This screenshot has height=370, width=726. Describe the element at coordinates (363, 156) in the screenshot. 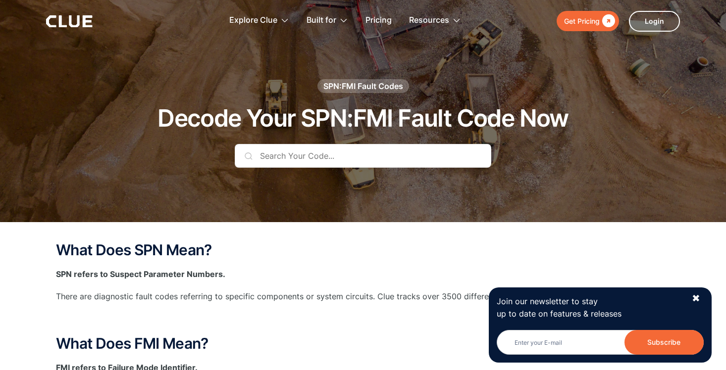

I see `input: Search Your Code...` at that location.